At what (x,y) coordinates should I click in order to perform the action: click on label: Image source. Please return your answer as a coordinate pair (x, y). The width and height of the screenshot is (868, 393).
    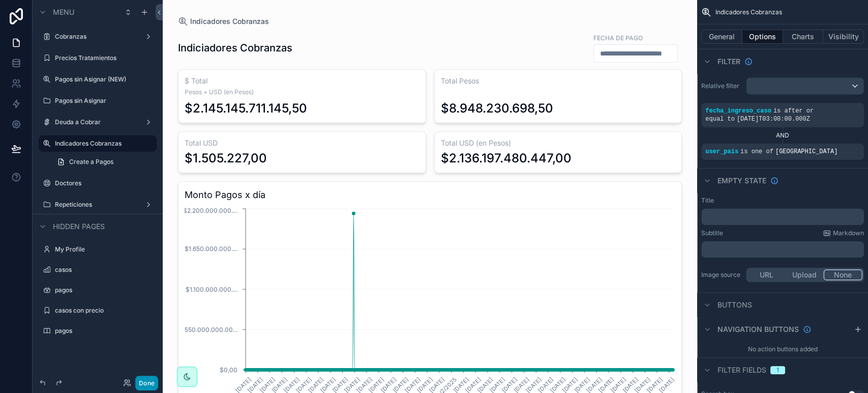
    Looking at the image, I should click on (722, 275).